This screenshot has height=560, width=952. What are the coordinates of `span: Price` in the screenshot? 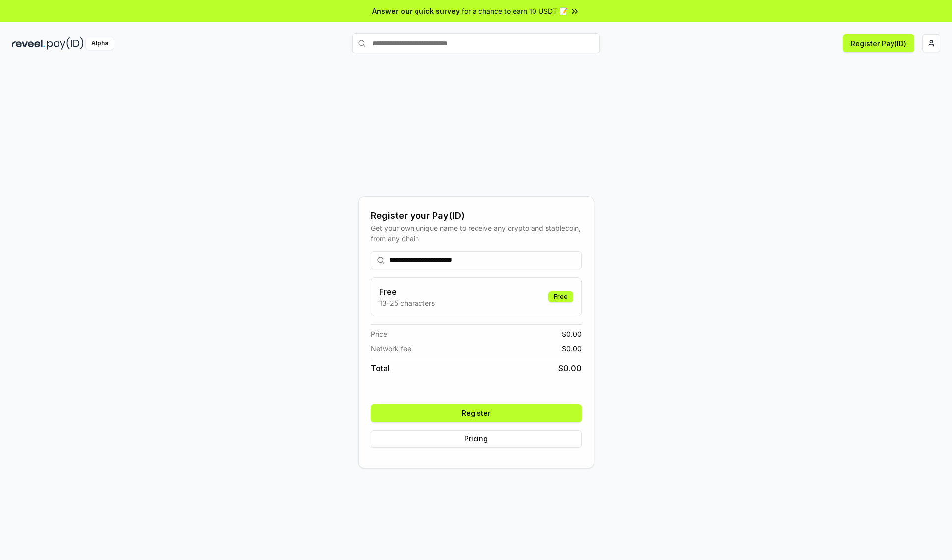 It's located at (379, 334).